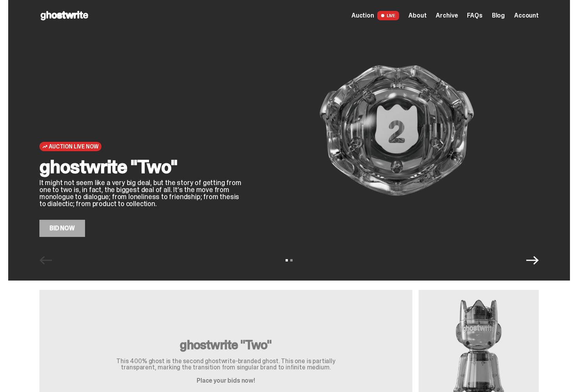  I want to click on span: Account, so click(526, 15).